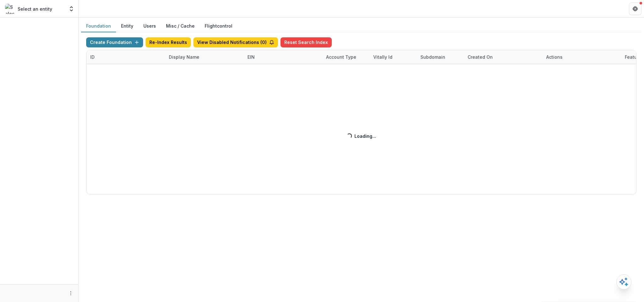 This screenshot has width=644, height=302. I want to click on button: Open AI Assistant, so click(624, 282).